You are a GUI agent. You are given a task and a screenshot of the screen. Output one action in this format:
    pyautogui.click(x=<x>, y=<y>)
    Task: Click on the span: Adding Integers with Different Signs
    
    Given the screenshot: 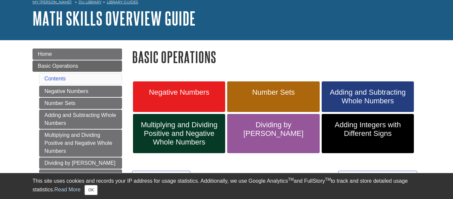 What is the action you would take?
    pyautogui.click(x=368, y=129)
    